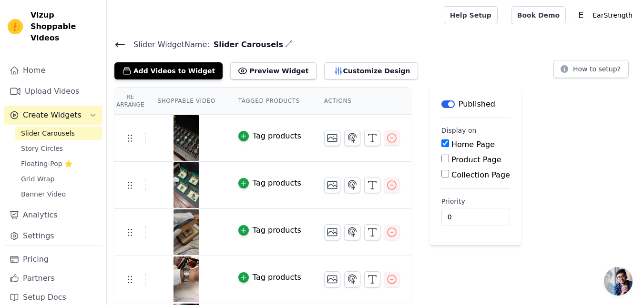  I want to click on label: Home Page, so click(473, 144).